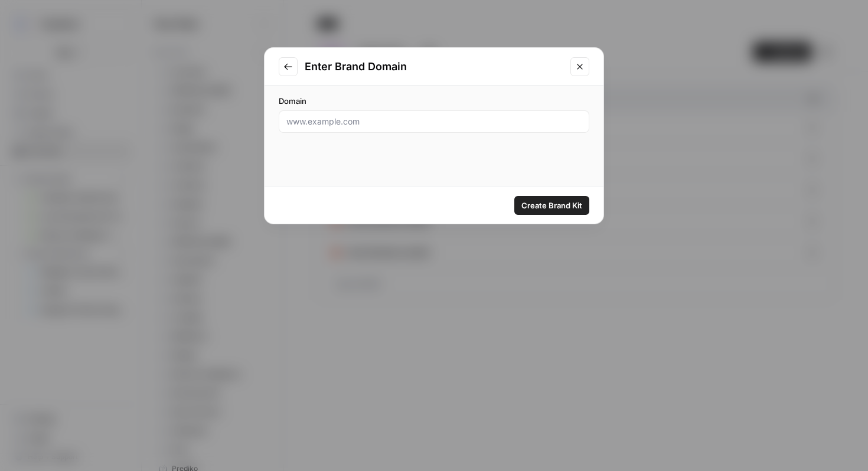  I want to click on h2: Enter Brand Domain, so click(434, 67).